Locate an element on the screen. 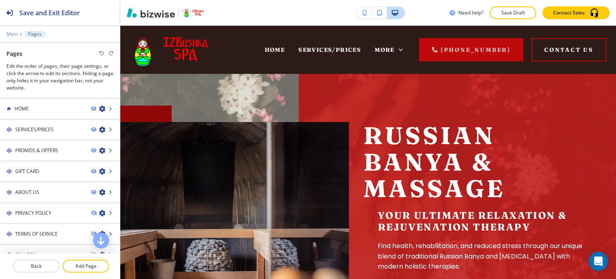 The width and height of the screenshot is (616, 279). h4: SERVICES/PRICES is located at coordinates (35, 130).